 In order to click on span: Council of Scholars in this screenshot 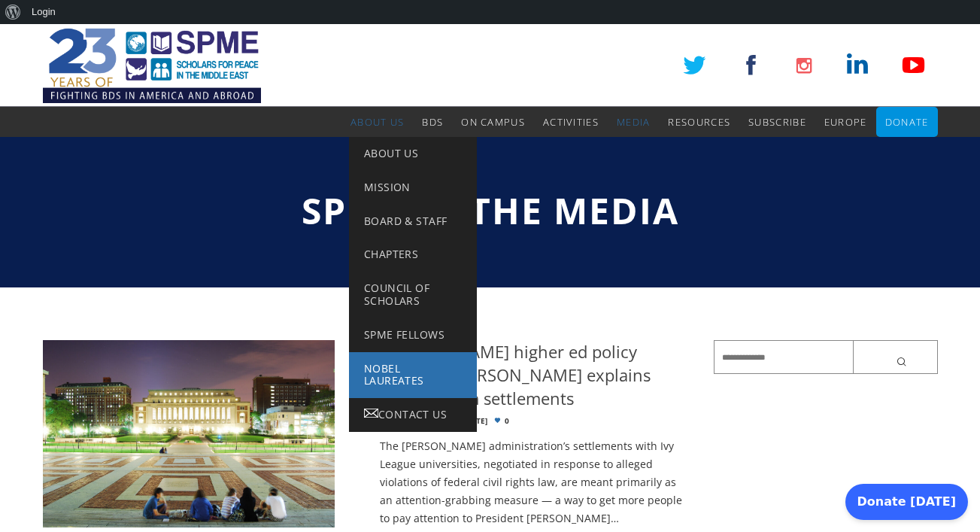, I will do `click(396, 294)`.